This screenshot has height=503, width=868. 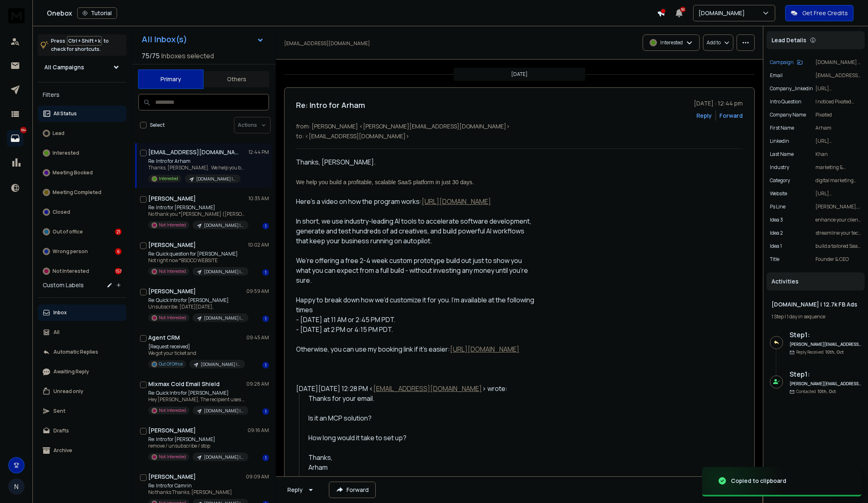 I want to click on p: Campaign, so click(x=781, y=63).